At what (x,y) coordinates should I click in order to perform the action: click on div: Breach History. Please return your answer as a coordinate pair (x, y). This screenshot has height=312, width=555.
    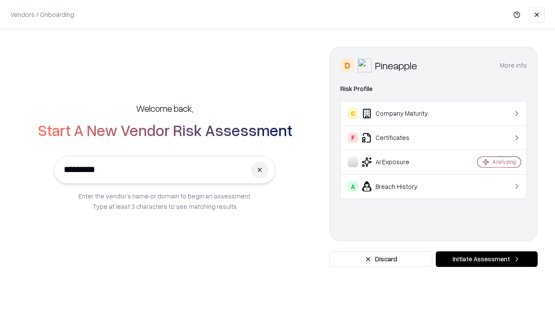
    Looking at the image, I should click on (400, 187).